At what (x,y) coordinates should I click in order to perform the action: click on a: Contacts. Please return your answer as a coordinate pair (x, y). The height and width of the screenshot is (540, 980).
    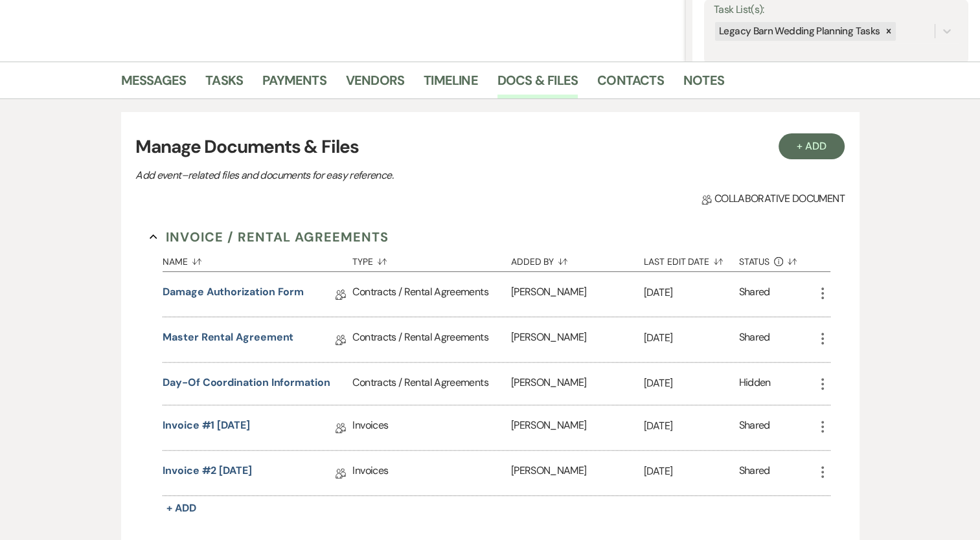
    Looking at the image, I should click on (630, 84).